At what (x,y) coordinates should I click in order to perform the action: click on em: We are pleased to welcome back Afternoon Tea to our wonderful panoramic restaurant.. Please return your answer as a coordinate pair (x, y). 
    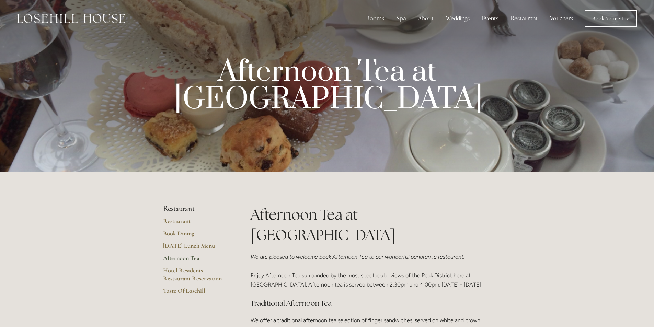
    Looking at the image, I should click on (357, 257).